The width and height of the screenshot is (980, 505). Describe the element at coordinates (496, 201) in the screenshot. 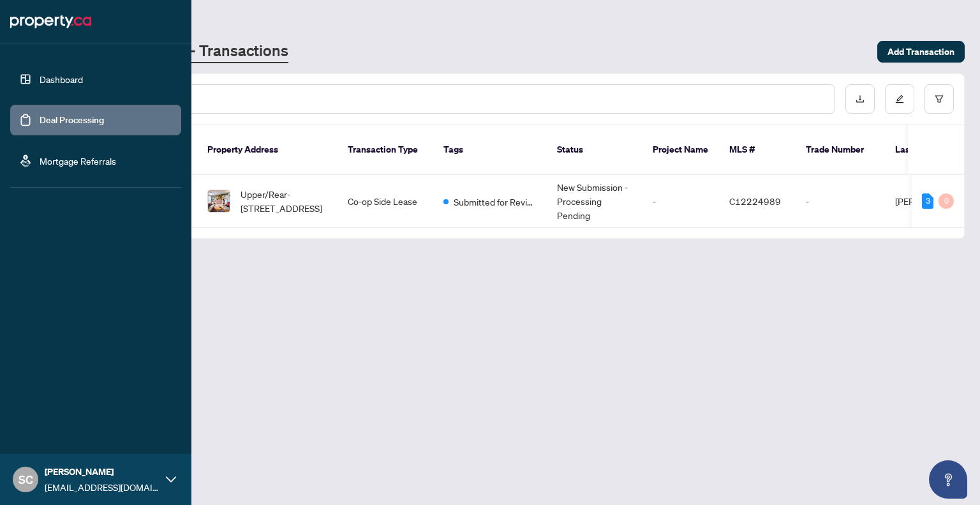

I see `span: Submitted for Review` at that location.